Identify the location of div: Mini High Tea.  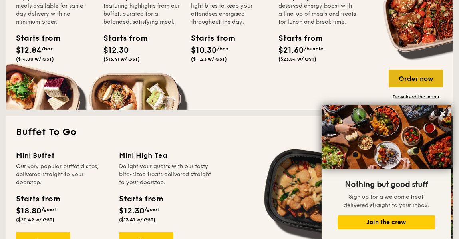
(166, 155).